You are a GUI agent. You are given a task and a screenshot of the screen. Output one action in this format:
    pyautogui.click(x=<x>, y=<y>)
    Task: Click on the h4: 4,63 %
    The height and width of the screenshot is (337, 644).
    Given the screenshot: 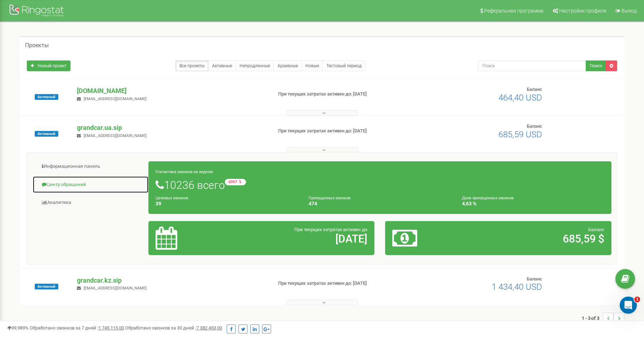 What is the action you would take?
    pyautogui.click(x=533, y=204)
    